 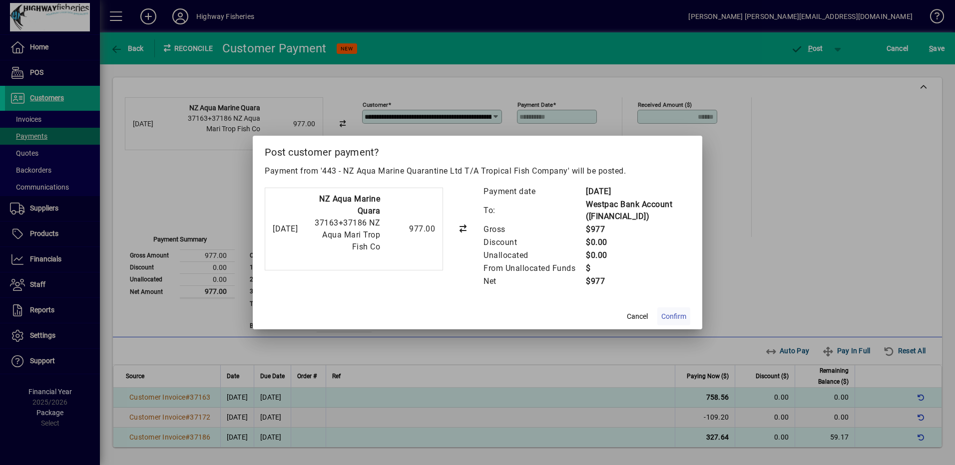 I want to click on td: From Unallocated Funds, so click(x=534, y=269).